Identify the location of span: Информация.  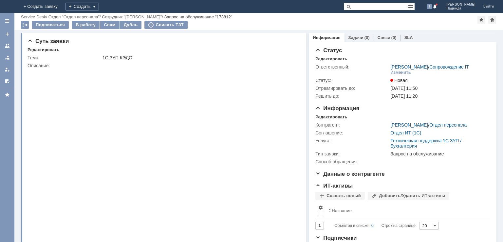
(338, 108).